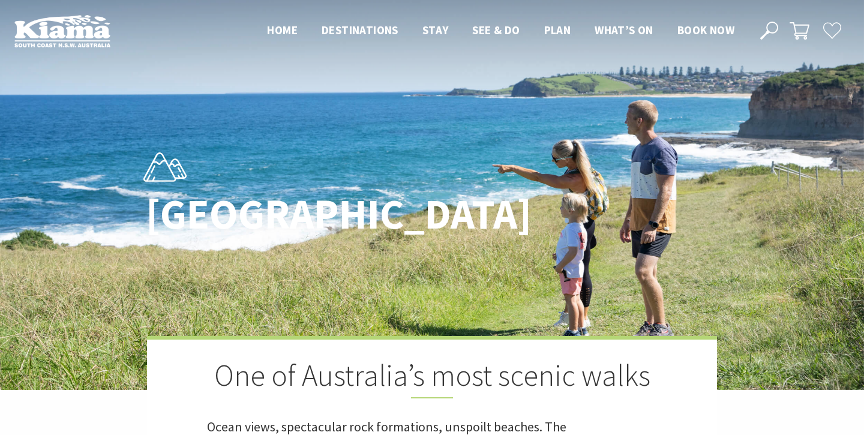 This screenshot has height=435, width=864. I want to click on span: Home, so click(282, 30).